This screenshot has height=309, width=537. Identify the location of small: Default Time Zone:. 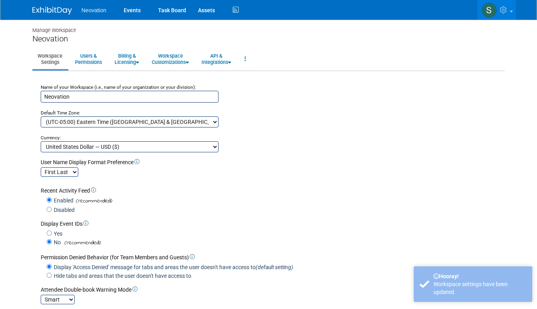
(60, 113).